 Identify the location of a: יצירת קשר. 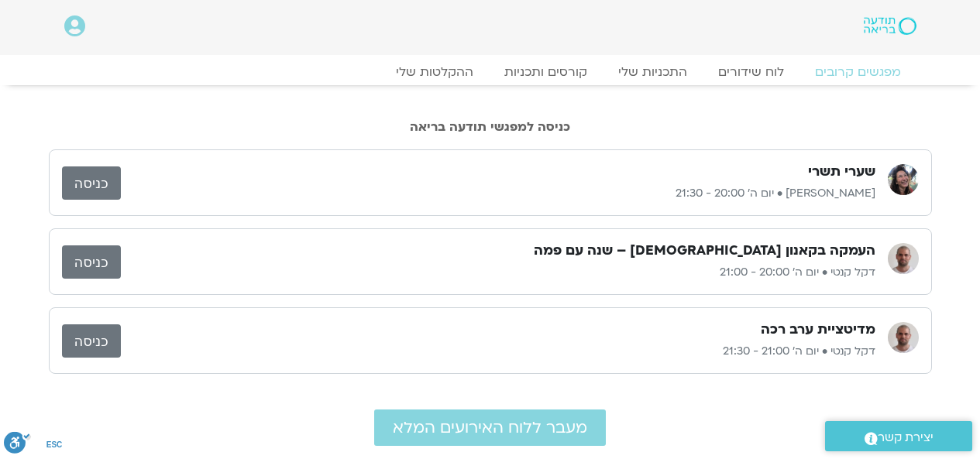
(898, 436).